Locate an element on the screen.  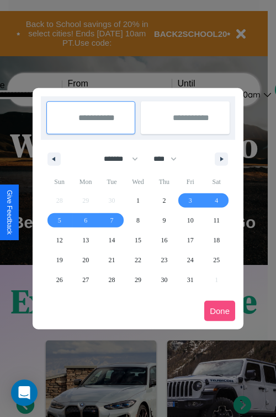
span: Wed is located at coordinates (137, 182).